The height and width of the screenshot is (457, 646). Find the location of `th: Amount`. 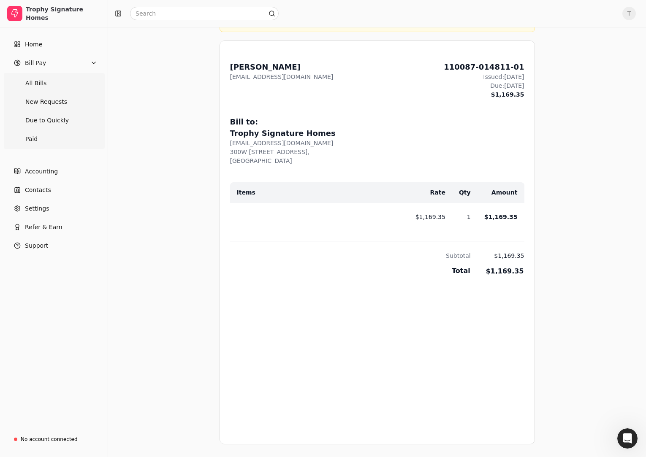

th: Amount is located at coordinates (497, 193).